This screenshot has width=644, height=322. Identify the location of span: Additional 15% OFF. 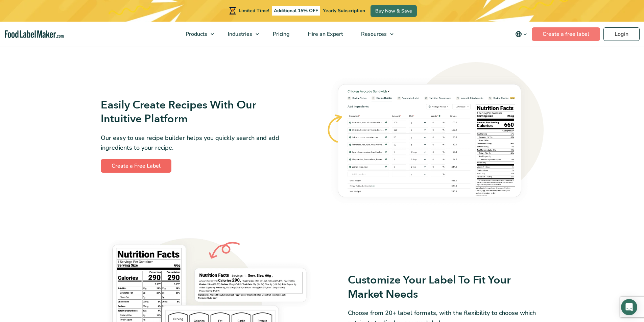
(296, 11).